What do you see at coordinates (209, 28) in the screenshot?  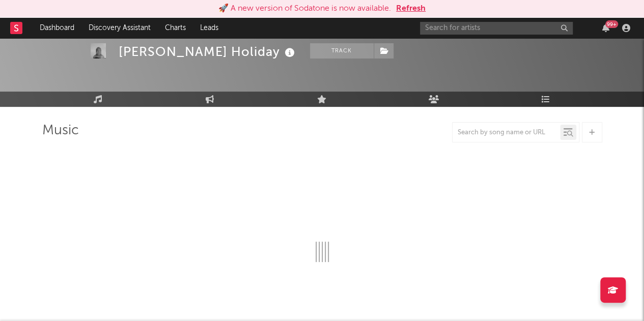 I see `a: Leads` at bounding box center [209, 28].